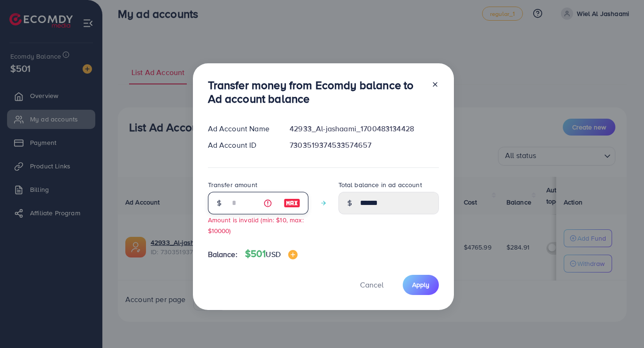  I want to click on span: Cancel, so click(372, 285).